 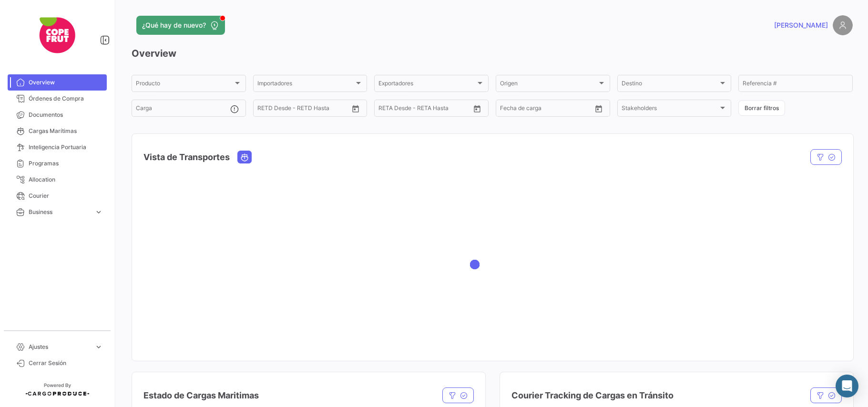 What do you see at coordinates (184, 85) in the screenshot?
I see `span: Producto` at bounding box center [184, 85].